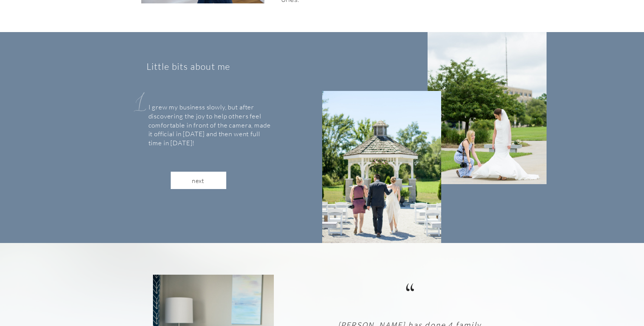  I want to click on h2: 1, so click(141, 91).